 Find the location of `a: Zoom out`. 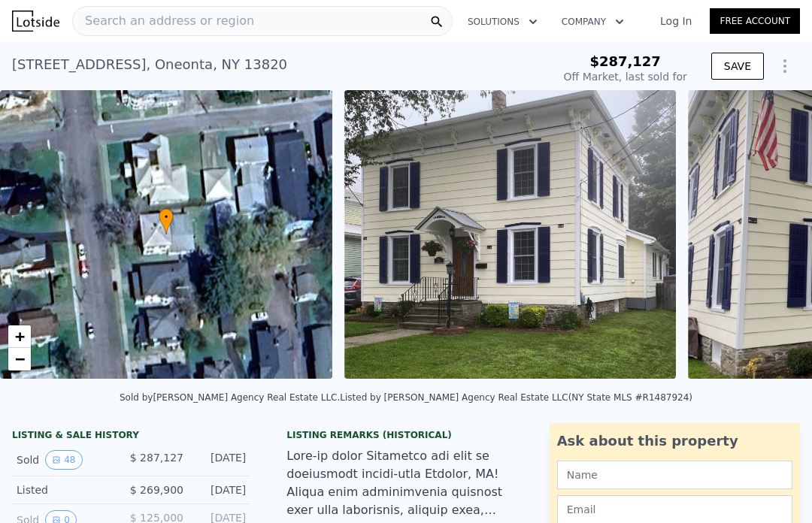

a: Zoom out is located at coordinates (19, 360).